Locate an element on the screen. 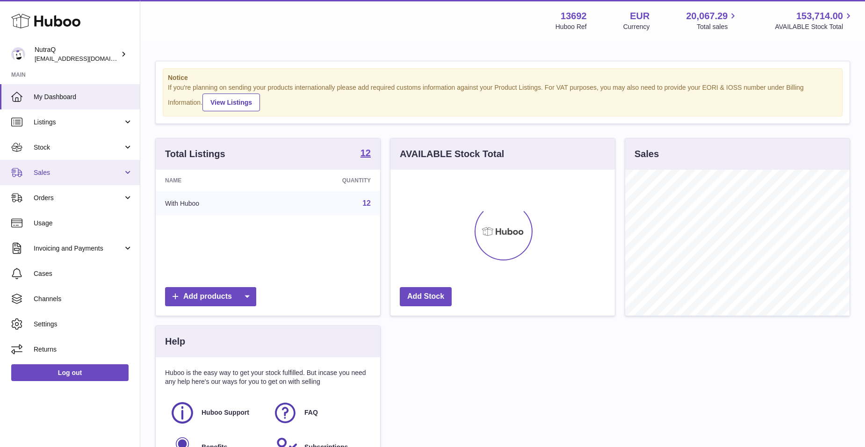 The height and width of the screenshot is (447, 865). th: Name is located at coordinates (215, 180).